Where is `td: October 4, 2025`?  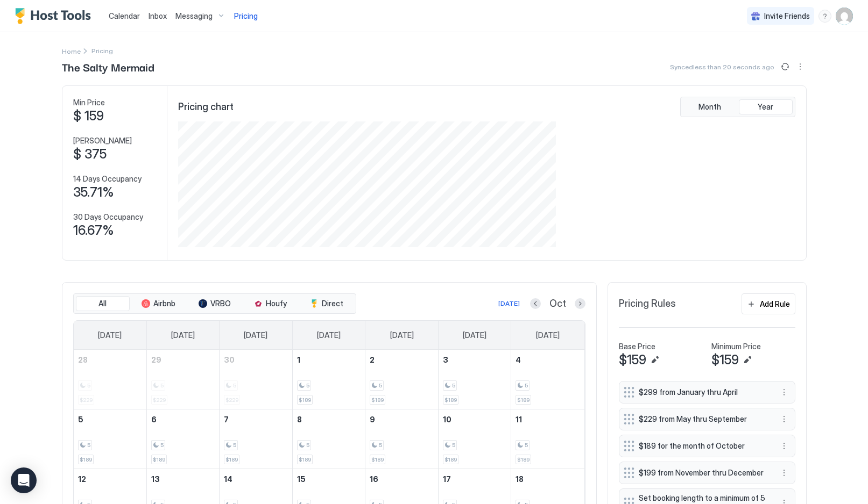
td: October 4, 2025 is located at coordinates (548, 379).